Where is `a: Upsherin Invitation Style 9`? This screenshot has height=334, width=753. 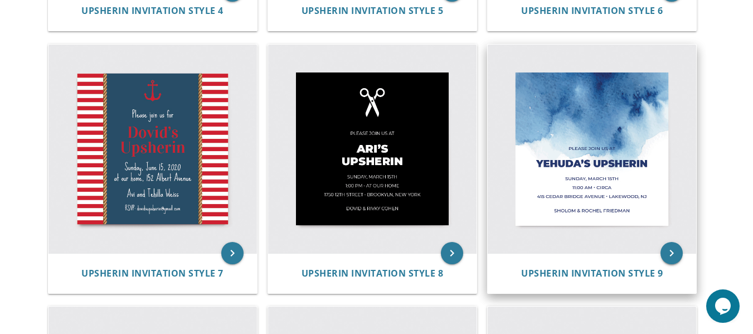
a: Upsherin Invitation Style 9 is located at coordinates (592, 273).